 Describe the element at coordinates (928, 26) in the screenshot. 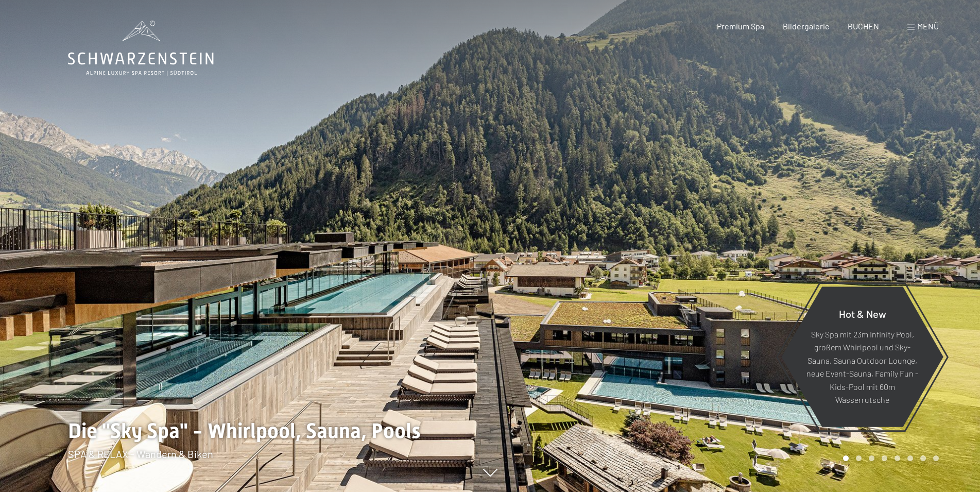

I see `span: Menü` at that location.